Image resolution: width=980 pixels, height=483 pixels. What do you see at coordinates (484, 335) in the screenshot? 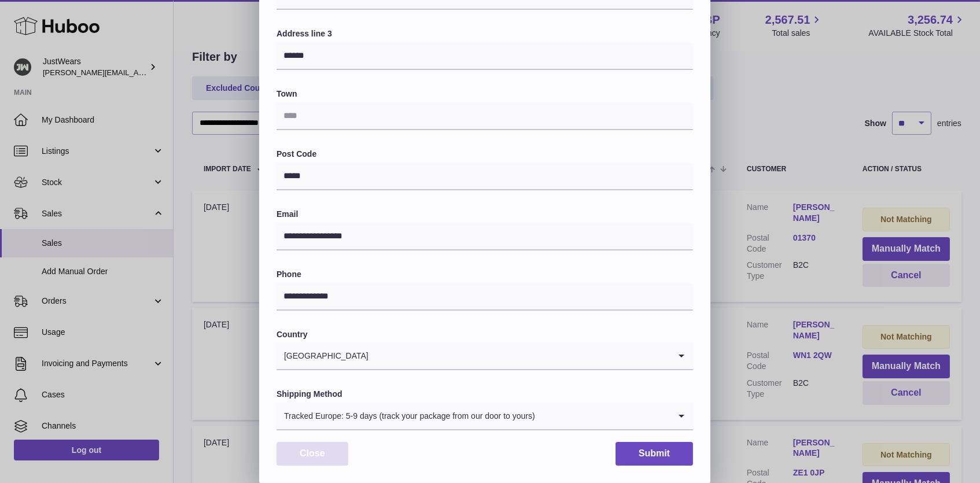
I see `label: Country` at bounding box center [484, 335].